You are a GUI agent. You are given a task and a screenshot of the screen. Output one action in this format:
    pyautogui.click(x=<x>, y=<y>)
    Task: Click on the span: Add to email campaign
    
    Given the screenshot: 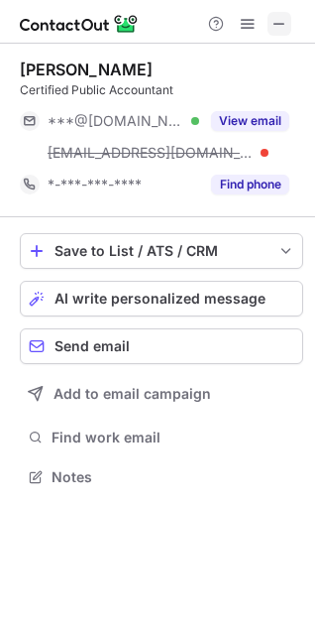 What is the action you would take?
    pyautogui.click(x=132, y=394)
    